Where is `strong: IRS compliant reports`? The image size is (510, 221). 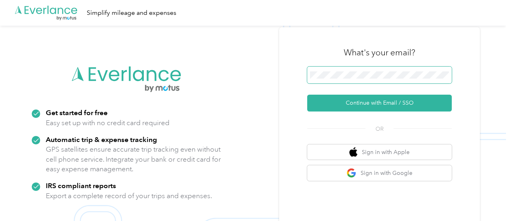 strong: IRS compliant reports is located at coordinates (81, 186).